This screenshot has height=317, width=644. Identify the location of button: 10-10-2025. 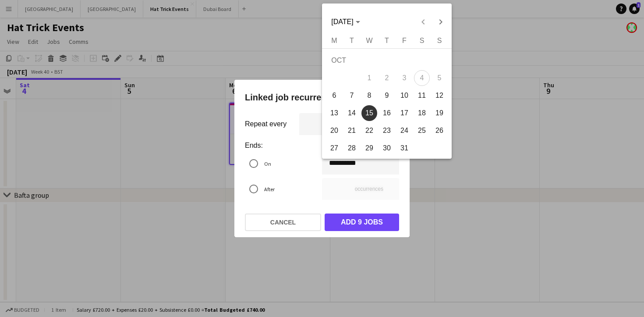
(404, 95).